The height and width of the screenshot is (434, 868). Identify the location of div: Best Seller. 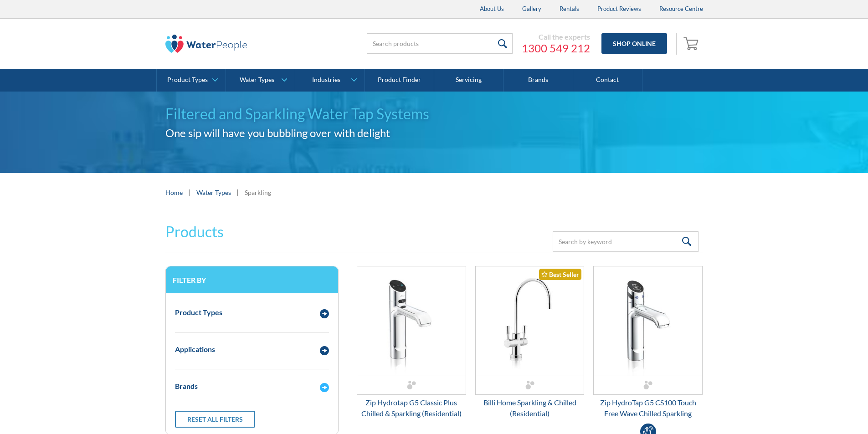
(560, 274).